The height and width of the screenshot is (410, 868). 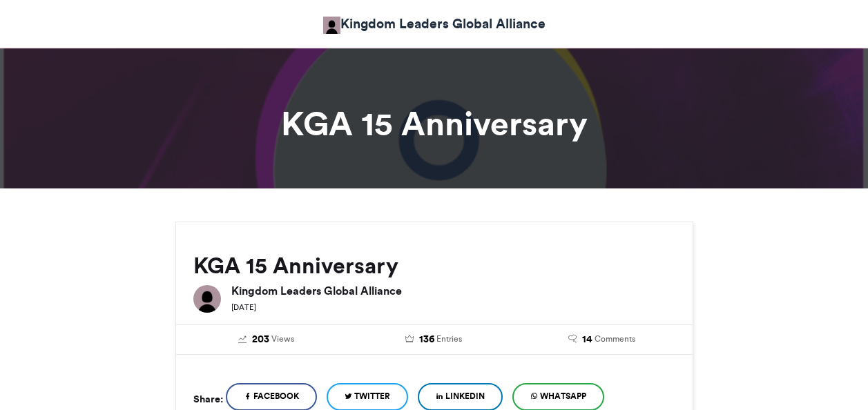 What do you see at coordinates (208, 399) in the screenshot?
I see `h5: Share:` at bounding box center [208, 399].